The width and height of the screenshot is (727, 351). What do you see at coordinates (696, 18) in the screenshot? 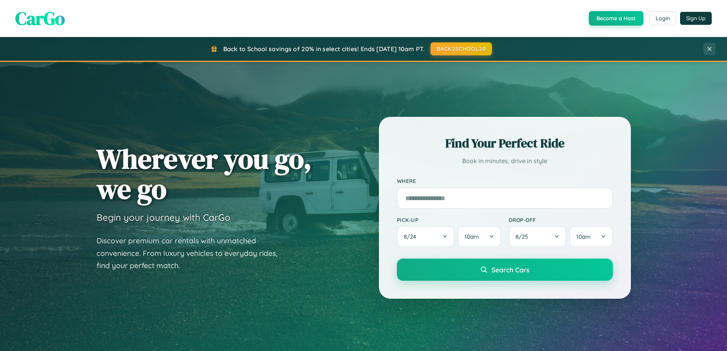
I see `button: Sign Up` at bounding box center [696, 18].